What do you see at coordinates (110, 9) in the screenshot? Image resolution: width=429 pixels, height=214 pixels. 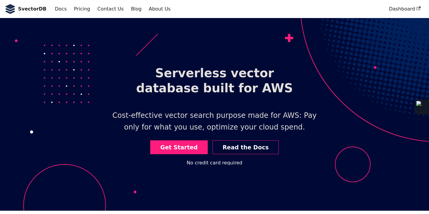 I see `a: Contact Us` at bounding box center [110, 9].